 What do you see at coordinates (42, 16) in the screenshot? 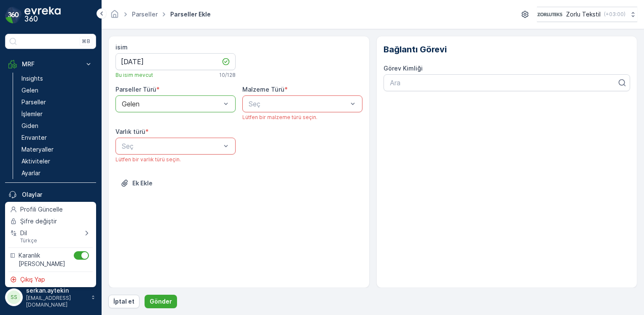
I see `img: logo_dark-DEwI_e13.png` at bounding box center [42, 16].